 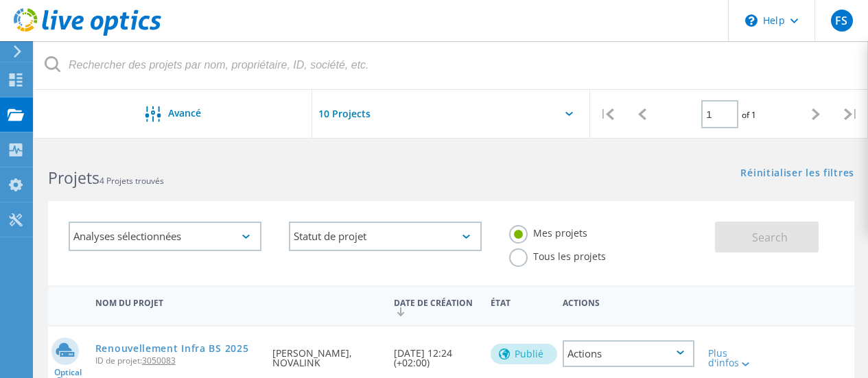 I want to click on span: Search, so click(x=770, y=237).